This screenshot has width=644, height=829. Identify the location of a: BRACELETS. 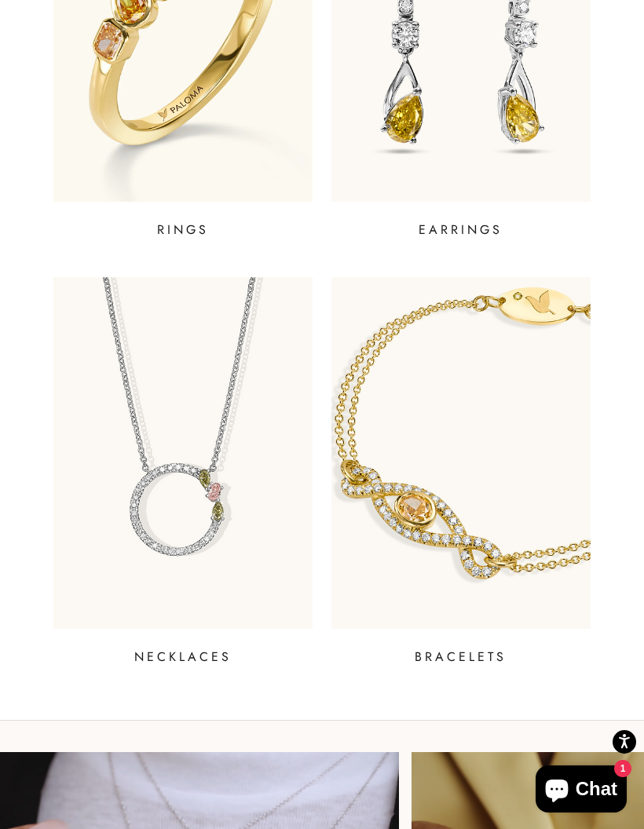
(461, 472).